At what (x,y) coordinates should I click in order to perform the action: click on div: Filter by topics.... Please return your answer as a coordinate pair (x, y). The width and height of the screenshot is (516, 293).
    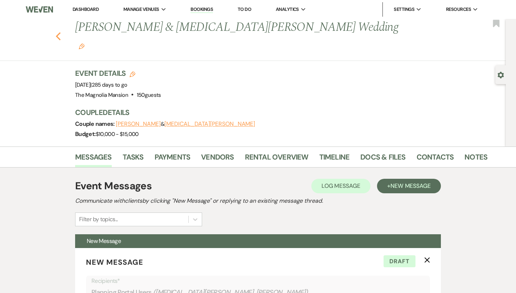
    Looking at the image, I should click on (98, 220).